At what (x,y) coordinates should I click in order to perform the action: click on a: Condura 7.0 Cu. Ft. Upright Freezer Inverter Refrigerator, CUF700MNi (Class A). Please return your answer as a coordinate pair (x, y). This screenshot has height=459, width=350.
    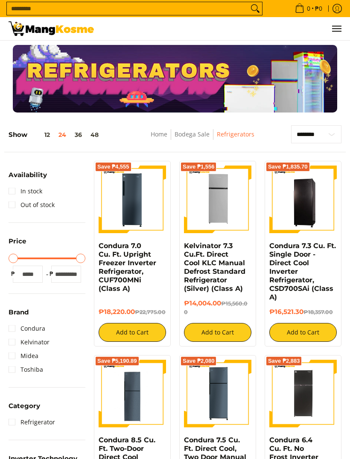
    Looking at the image, I should click on (127, 267).